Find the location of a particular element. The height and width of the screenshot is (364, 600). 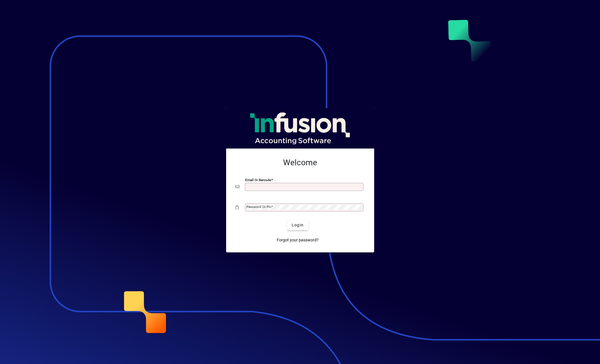

span: Forgot your password? is located at coordinates (298, 240).